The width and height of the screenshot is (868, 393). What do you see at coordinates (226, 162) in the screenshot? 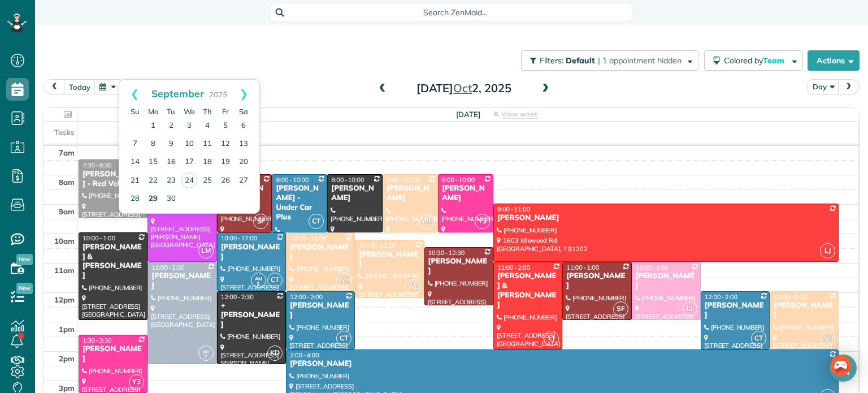
I see `a: 19` at bounding box center [226, 162].